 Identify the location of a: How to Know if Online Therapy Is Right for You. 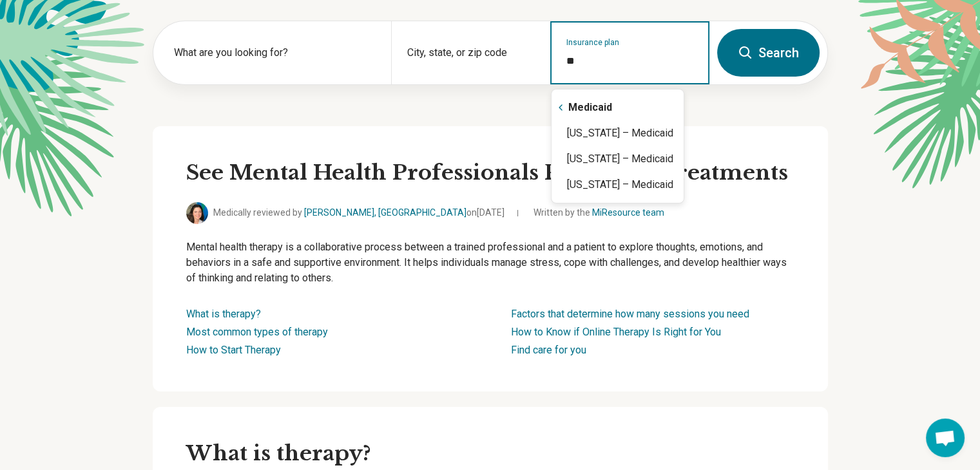
(616, 332).